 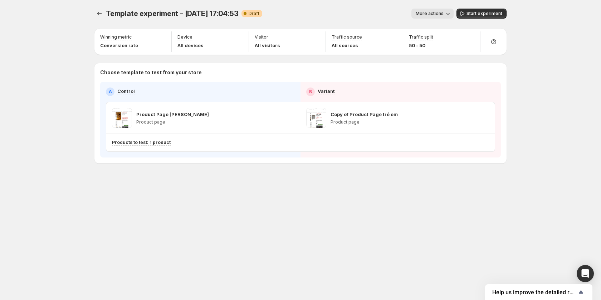 I want to click on img: Product Page dân văn phòng, so click(x=122, y=118).